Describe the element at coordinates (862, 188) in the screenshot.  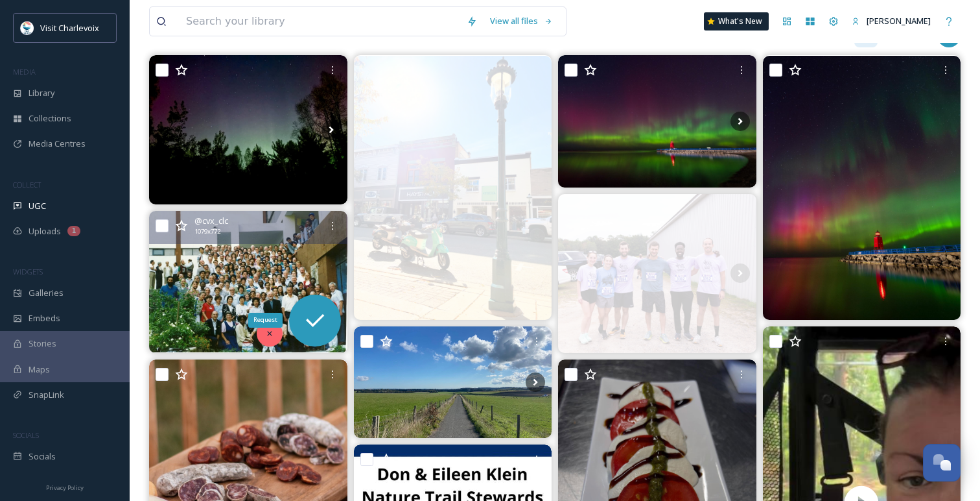
I see `img: From September 14 in Charlevoix, Michigan. Was hoping for the Milky Way, instead was treated to t...` at that location.